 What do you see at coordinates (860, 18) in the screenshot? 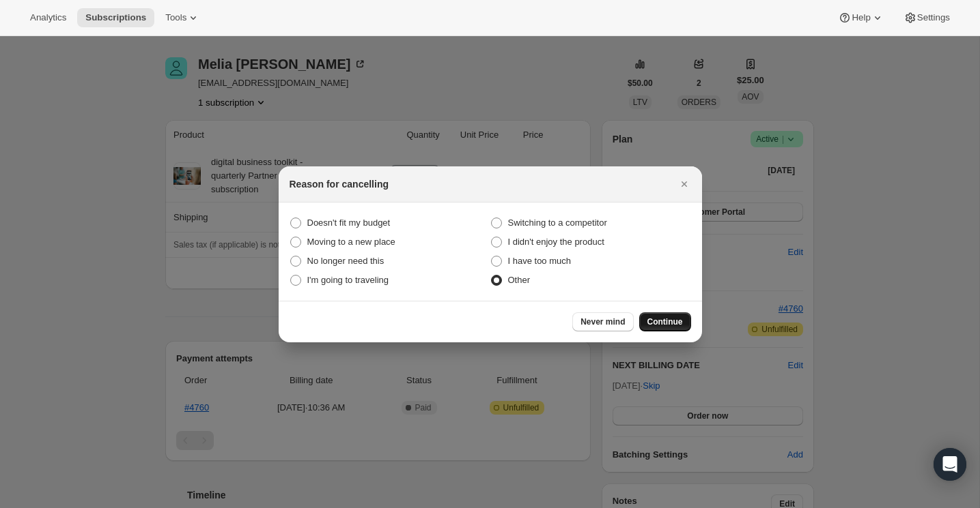
I see `button: Help` at bounding box center [860, 18].